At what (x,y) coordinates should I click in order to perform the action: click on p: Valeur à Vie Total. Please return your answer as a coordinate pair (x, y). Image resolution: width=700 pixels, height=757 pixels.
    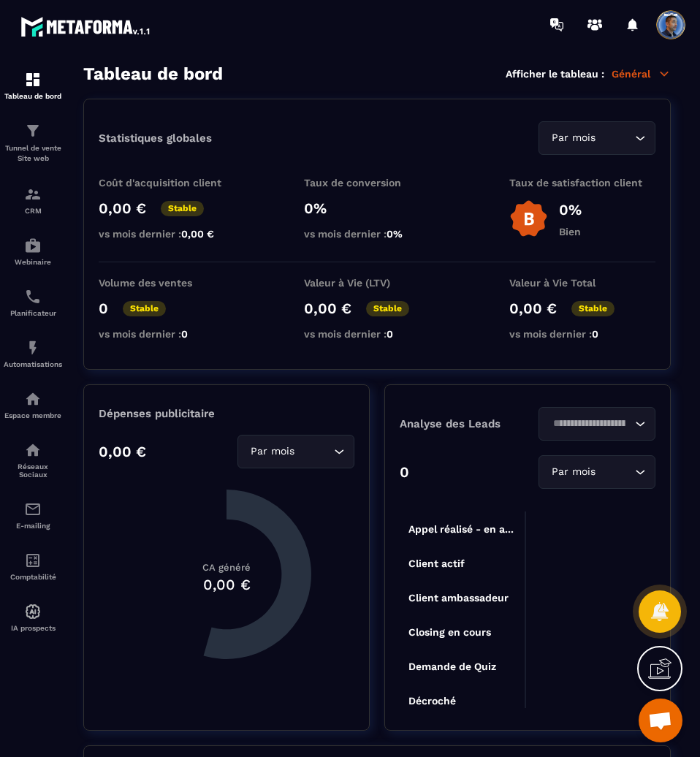
    Looking at the image, I should click on (582, 282).